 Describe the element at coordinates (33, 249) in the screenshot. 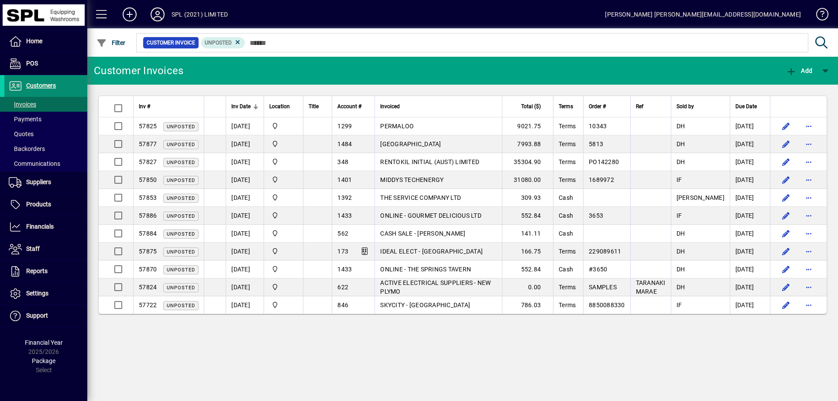

I see `span: Staff` at that location.